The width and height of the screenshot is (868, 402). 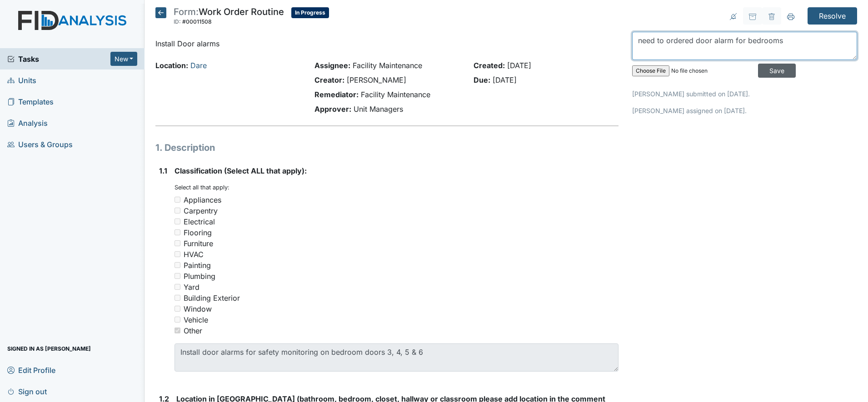 I want to click on input: Window, so click(x=177, y=309).